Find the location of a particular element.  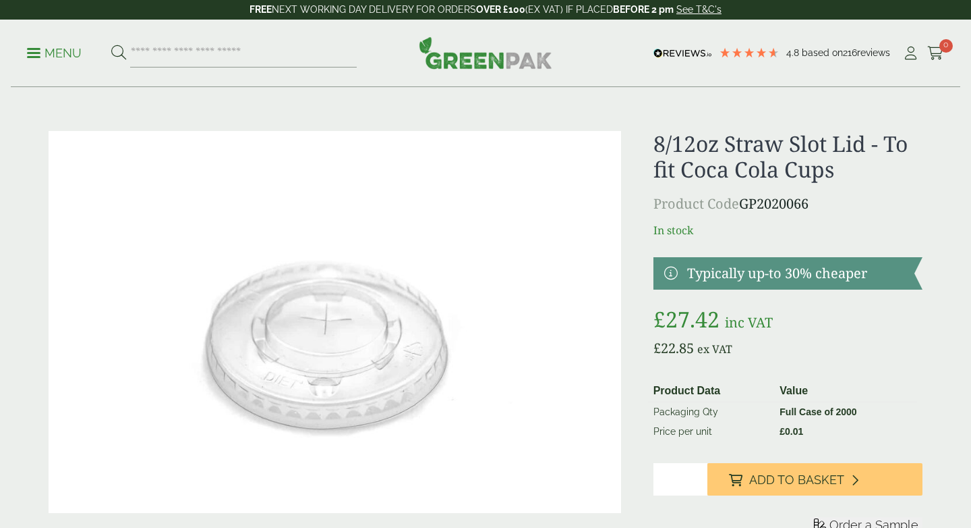

img: GreenPak Supplies is located at coordinates (486, 53).